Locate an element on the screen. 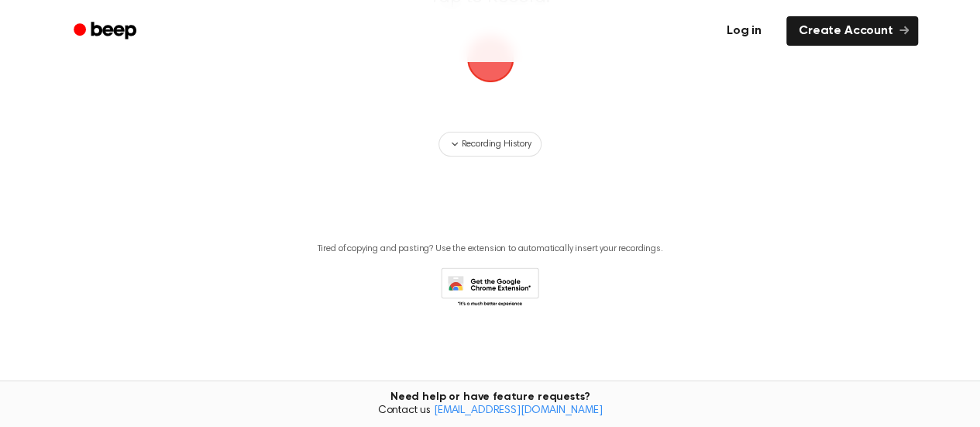  a: Log in is located at coordinates (744, 31).